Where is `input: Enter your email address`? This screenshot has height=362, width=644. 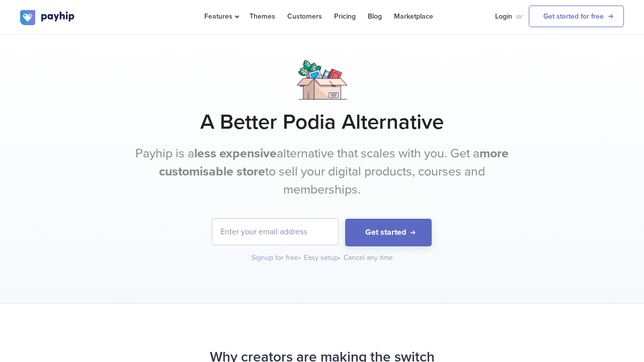 input: Enter your email address is located at coordinates (275, 232).